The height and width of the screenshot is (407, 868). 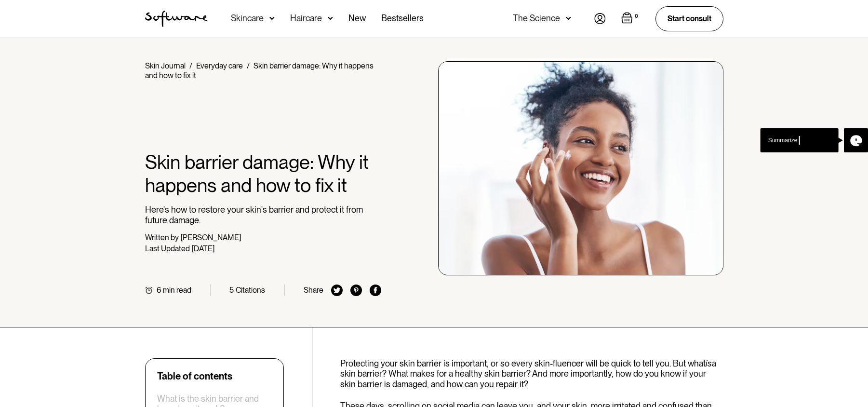 I want to click on div: Haircare, so click(x=306, y=18).